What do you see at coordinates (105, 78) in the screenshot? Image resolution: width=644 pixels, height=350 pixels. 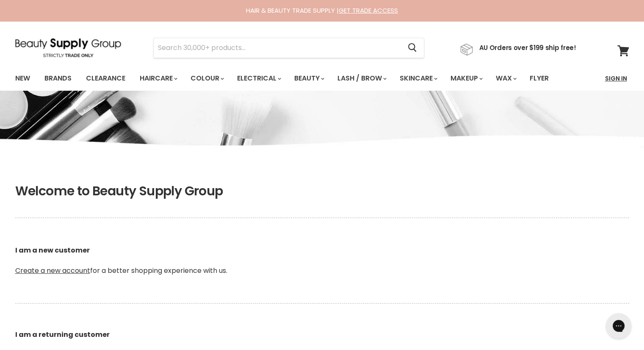 I see `a: Clearance` at bounding box center [105, 78].